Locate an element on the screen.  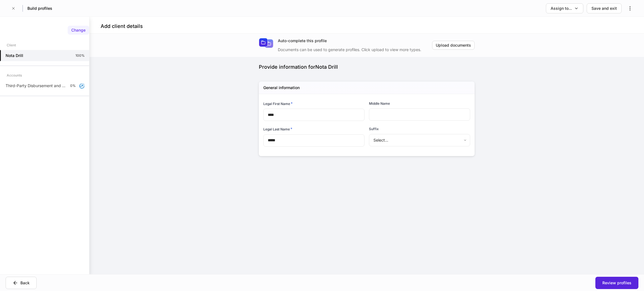
div: Accounts is located at coordinates (15, 75).